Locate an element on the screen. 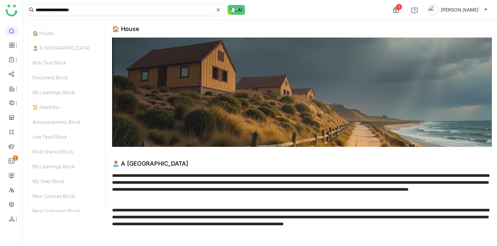 This screenshot has height=246, width=497. div: Rich Text Block is located at coordinates (67, 62).